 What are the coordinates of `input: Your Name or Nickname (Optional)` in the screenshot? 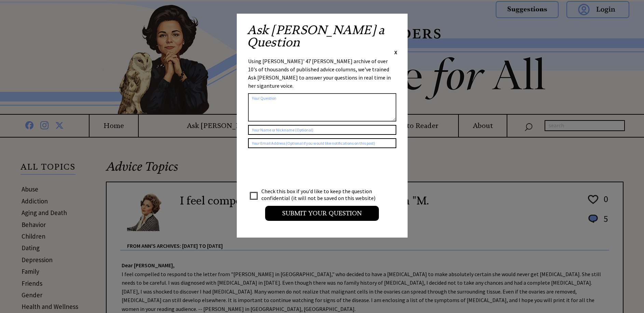 It's located at (322, 130).